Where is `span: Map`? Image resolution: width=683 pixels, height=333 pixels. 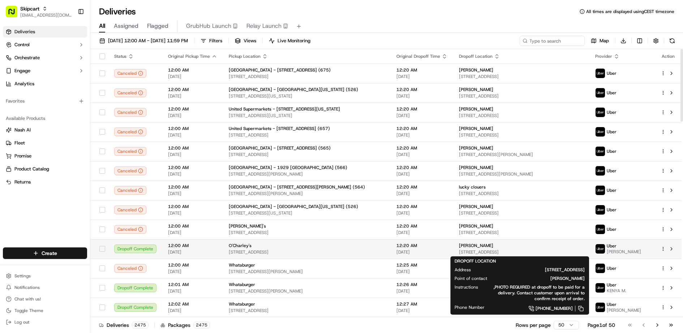 span: Map is located at coordinates (604, 41).